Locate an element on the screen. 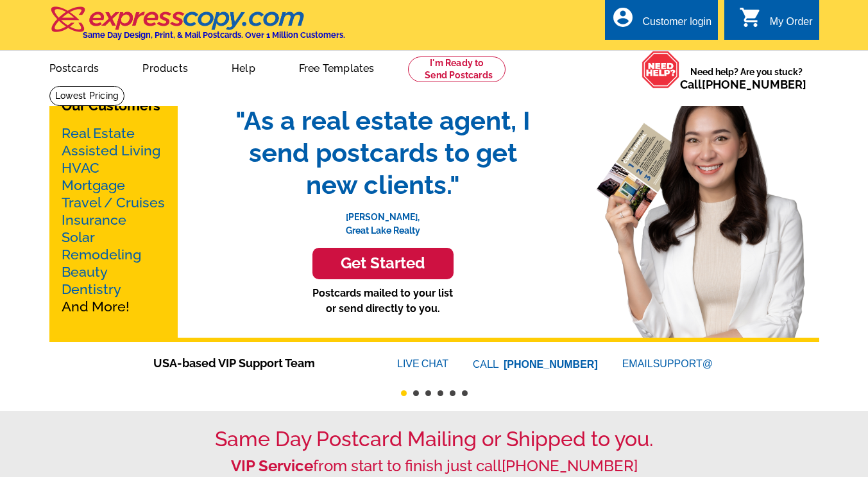 The height and width of the screenshot is (477, 868). i: account_circle is located at coordinates (623, 17).